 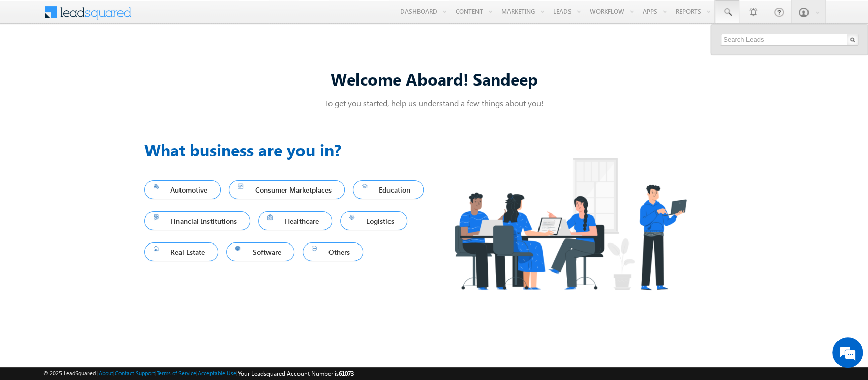 What do you see at coordinates (197, 220) in the screenshot?
I see `span: Financial Institutions` at bounding box center [197, 220].